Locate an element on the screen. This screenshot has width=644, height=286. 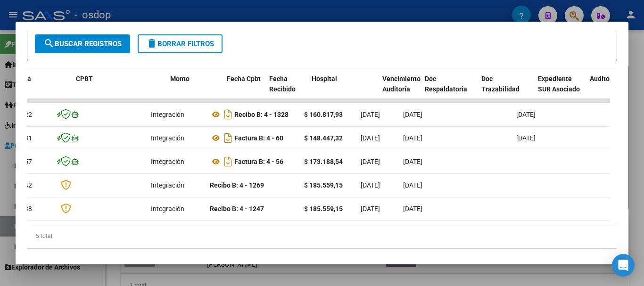
span: CPBT is located at coordinates (84, 79).